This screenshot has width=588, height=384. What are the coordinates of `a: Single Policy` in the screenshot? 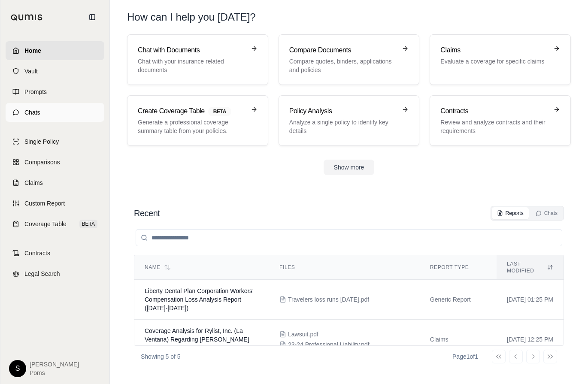 It's located at (55, 141).